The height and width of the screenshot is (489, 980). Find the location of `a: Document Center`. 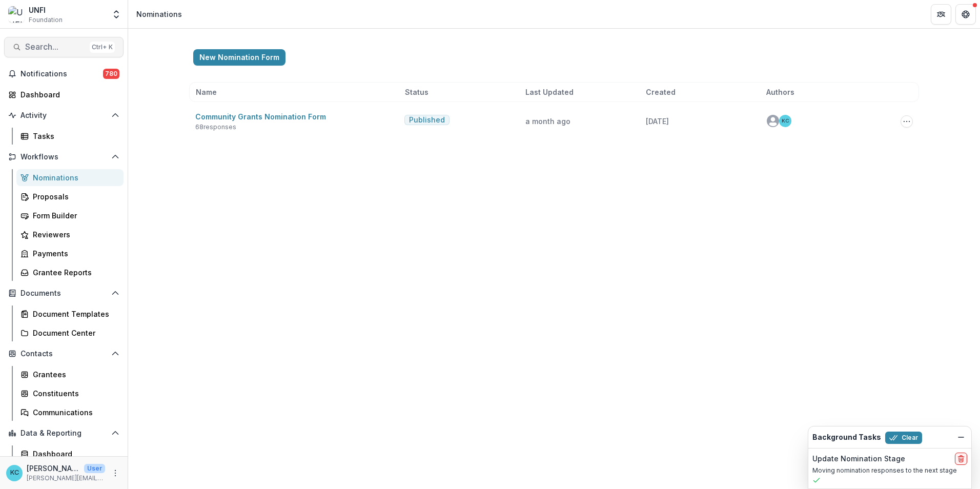

a: Document Center is located at coordinates (69, 332).